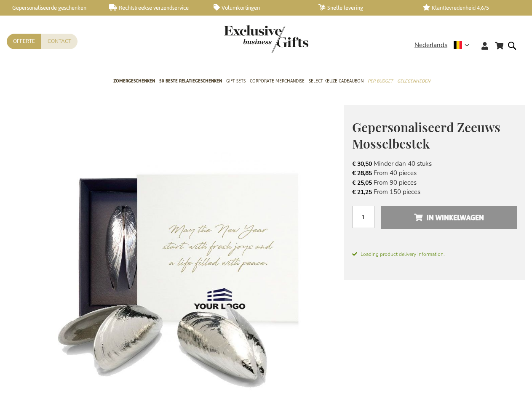 Image resolution: width=532 pixels, height=404 pixels. I want to click on a: Contact, so click(59, 41).